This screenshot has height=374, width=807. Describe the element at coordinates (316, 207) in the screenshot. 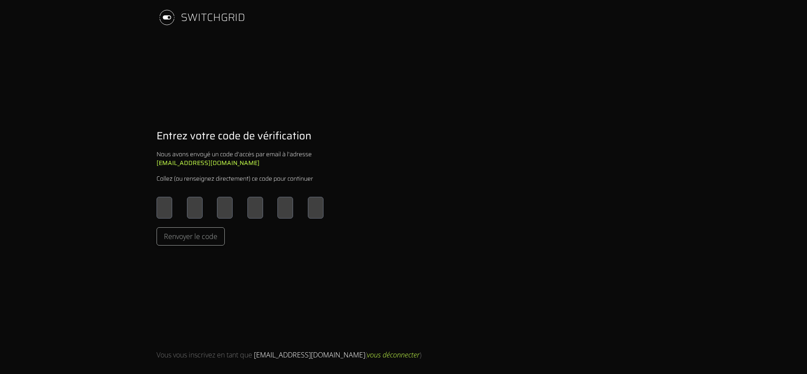

I see `input: Please enter OTP character 6` at that location.